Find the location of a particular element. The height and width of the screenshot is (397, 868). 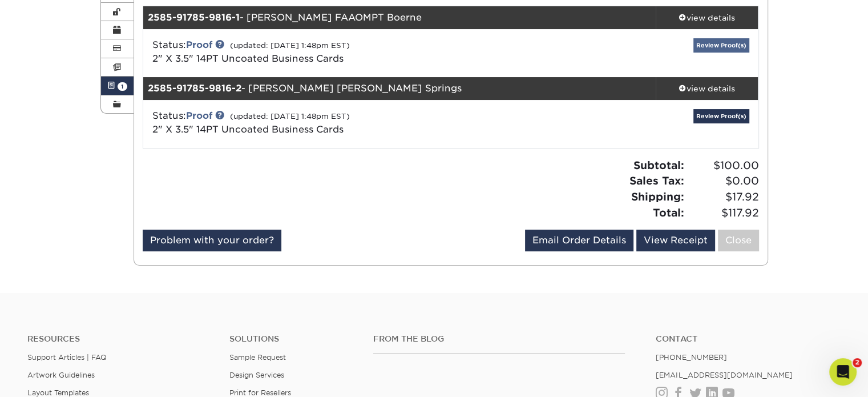

a: View Receipt is located at coordinates (676, 240).